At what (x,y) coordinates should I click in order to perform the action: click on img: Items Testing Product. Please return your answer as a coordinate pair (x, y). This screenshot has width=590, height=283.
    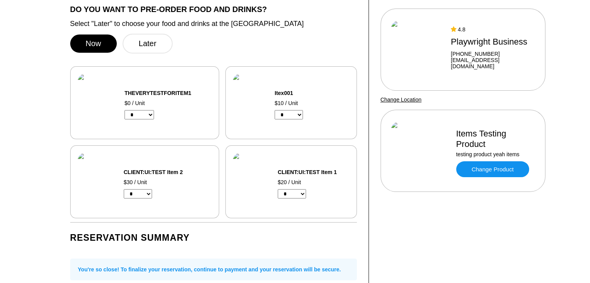
    Looking at the image, I should click on (420, 151).